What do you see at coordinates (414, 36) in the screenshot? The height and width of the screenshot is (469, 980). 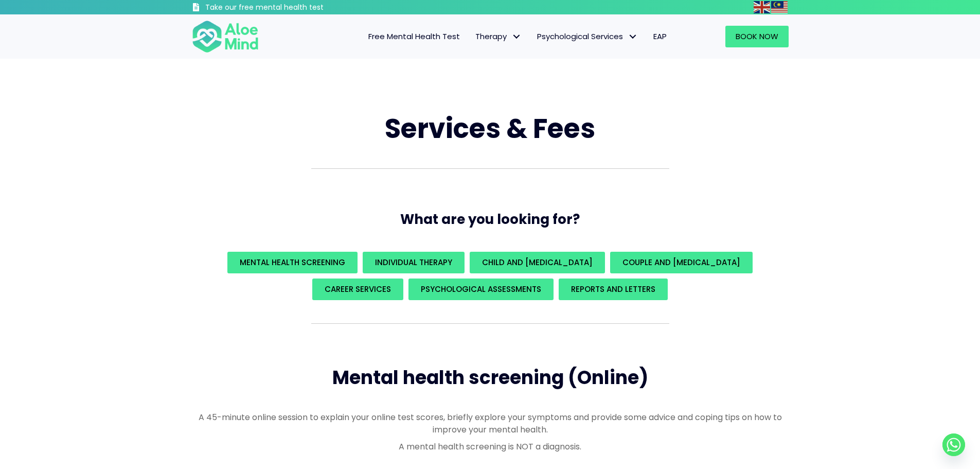 I see `span: Free Mental Health Test` at bounding box center [414, 36].